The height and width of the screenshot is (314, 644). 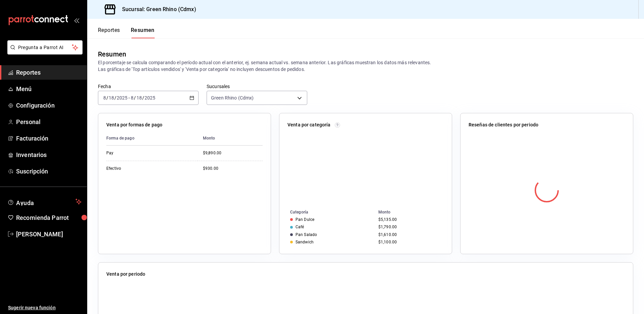 What do you see at coordinates (152, 138) in the screenshot?
I see `th: Forma de pago` at bounding box center [152, 138].